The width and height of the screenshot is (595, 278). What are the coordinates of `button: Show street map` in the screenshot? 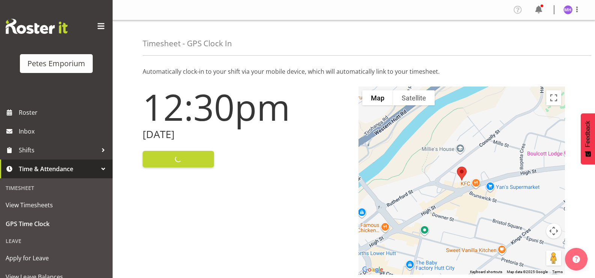 It's located at (378, 98).